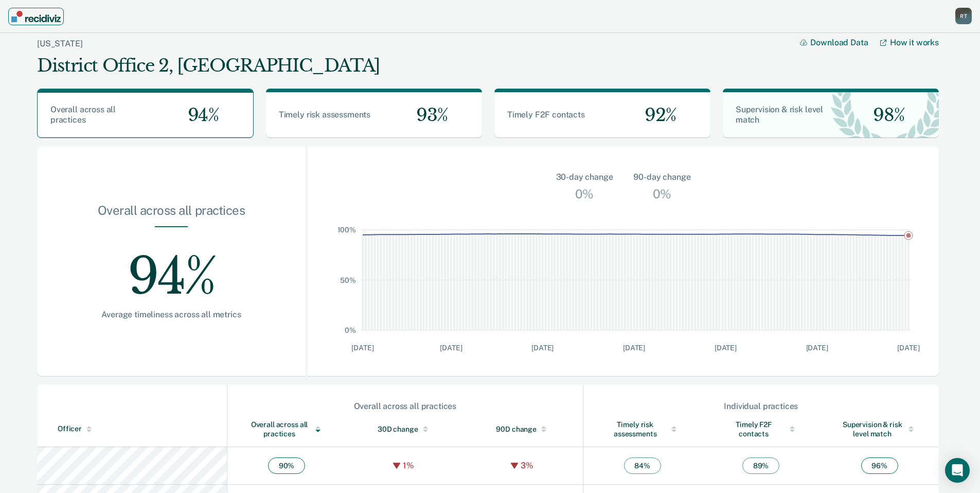 This screenshot has width=980, height=493. I want to click on span: 90 %, so click(287, 466).